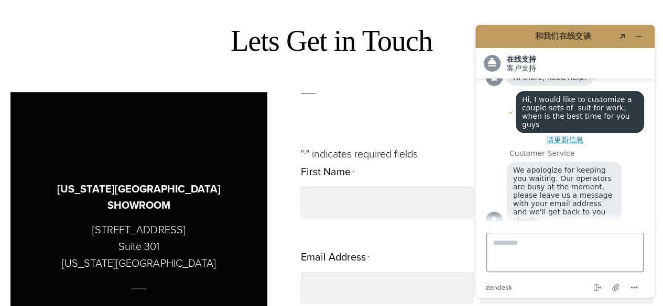 Image resolution: width=663 pixels, height=306 pixels. I want to click on span: Hi, I would like to customize a couple sets of suit for work, when is the best time for you guys, so click(111, 95).